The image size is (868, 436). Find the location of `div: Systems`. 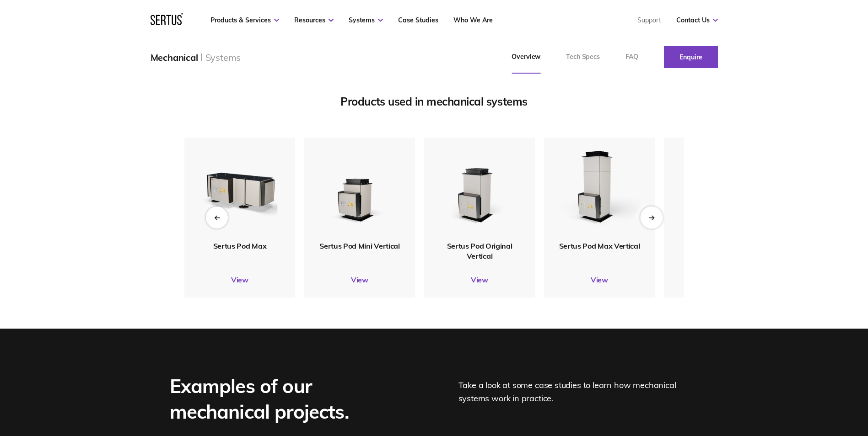

div: Systems is located at coordinates (223, 57).